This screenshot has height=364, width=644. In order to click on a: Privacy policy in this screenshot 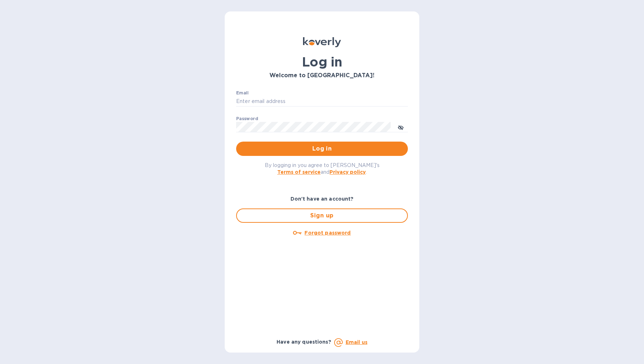, I will do `click(347, 172)`.